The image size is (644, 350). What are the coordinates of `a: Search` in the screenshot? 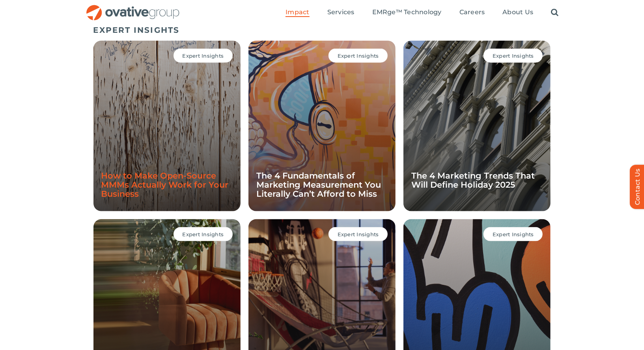 It's located at (555, 13).